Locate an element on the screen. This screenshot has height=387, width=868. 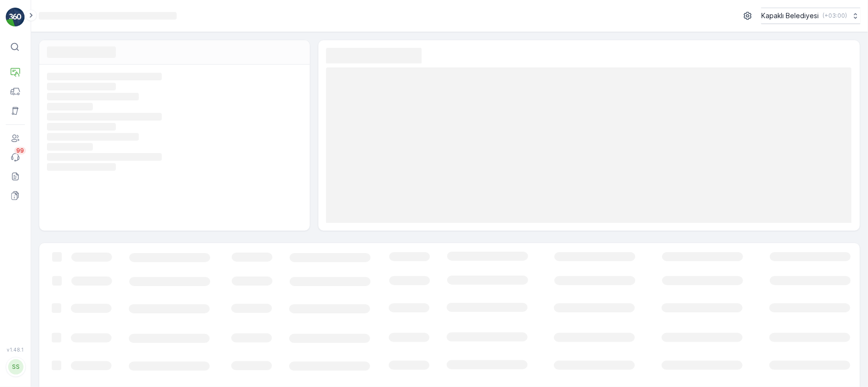
span: v 1.48.1 is located at coordinates (15, 350).